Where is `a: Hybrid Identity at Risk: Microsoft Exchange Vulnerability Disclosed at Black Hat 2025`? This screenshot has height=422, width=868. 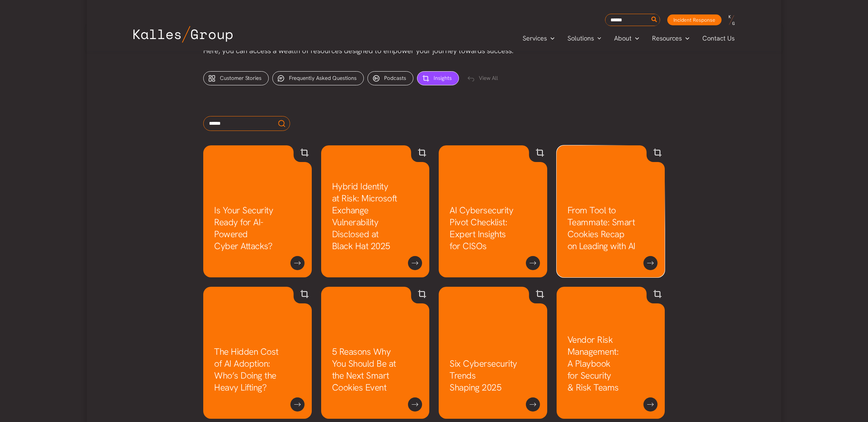 a: Hybrid Identity at Risk: Microsoft Exchange Vulnerability Disclosed at Black Hat 2025 is located at coordinates (364, 216).